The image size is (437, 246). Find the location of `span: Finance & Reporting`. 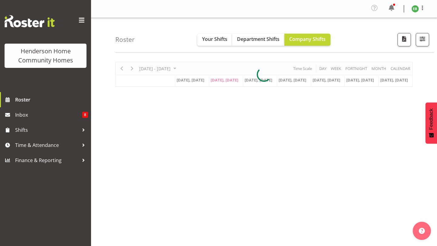

span: Finance & Reporting is located at coordinates (47, 160).